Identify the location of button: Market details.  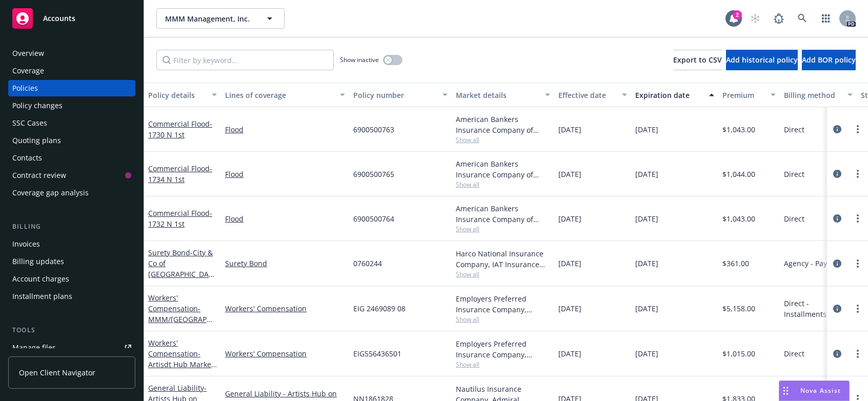
(503, 95).